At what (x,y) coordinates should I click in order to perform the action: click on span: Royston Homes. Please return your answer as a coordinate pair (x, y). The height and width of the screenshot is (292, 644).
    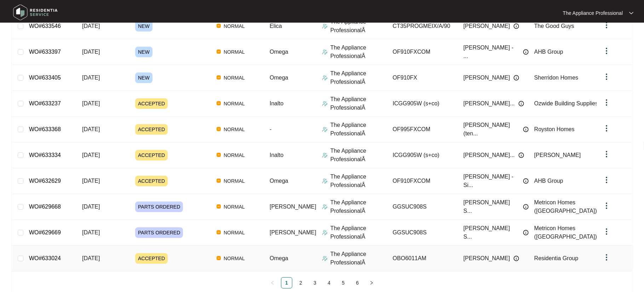
    Looking at the image, I should click on (555, 129).